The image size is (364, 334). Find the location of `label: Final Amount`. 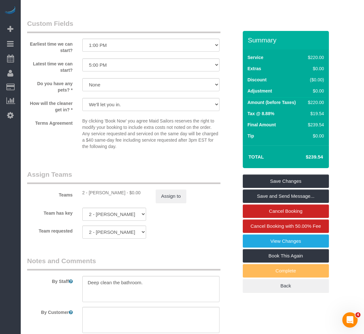

label: Final Amount is located at coordinates (262, 125).